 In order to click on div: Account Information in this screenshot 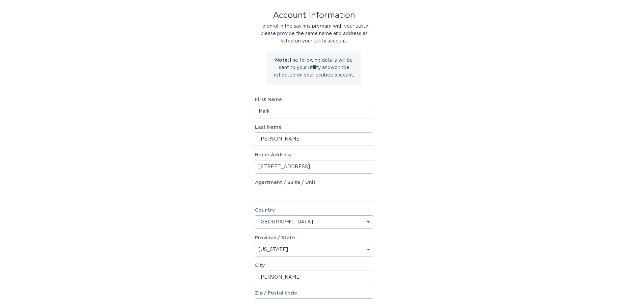, I will do `click(314, 16)`.